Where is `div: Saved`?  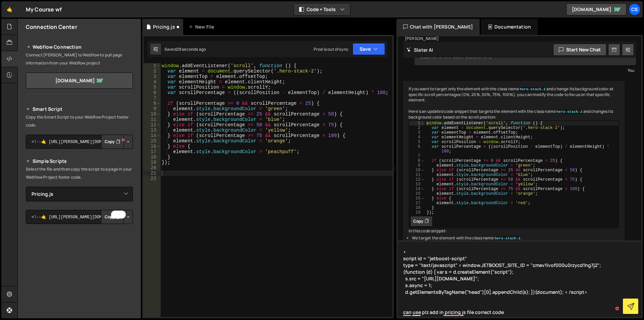
div: Saved is located at coordinates (185, 49).